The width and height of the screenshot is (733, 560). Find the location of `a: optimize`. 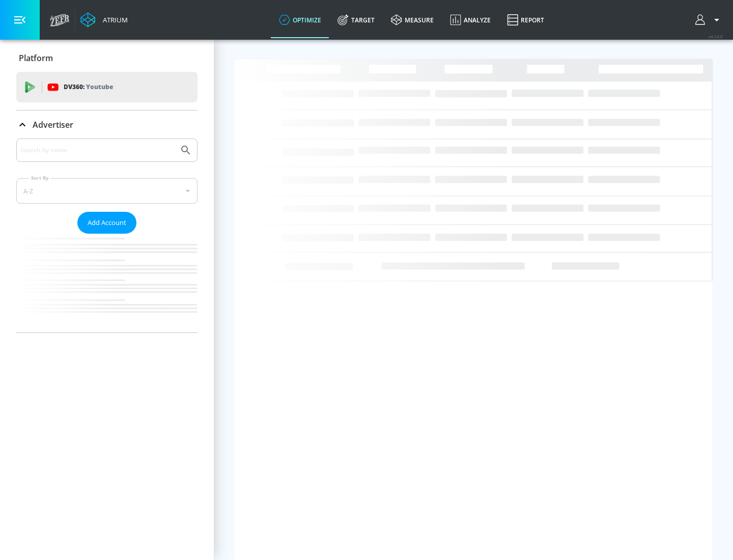

a: optimize is located at coordinates (300, 20).